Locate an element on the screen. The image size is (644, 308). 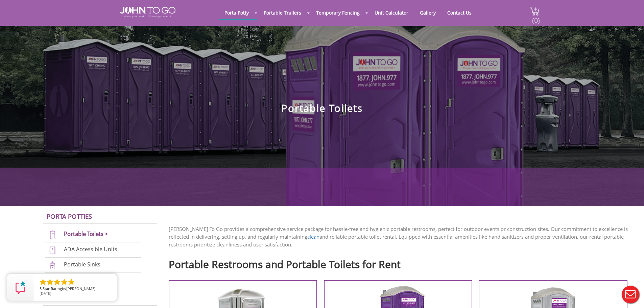
span: (0) is located at coordinates (536, 17).